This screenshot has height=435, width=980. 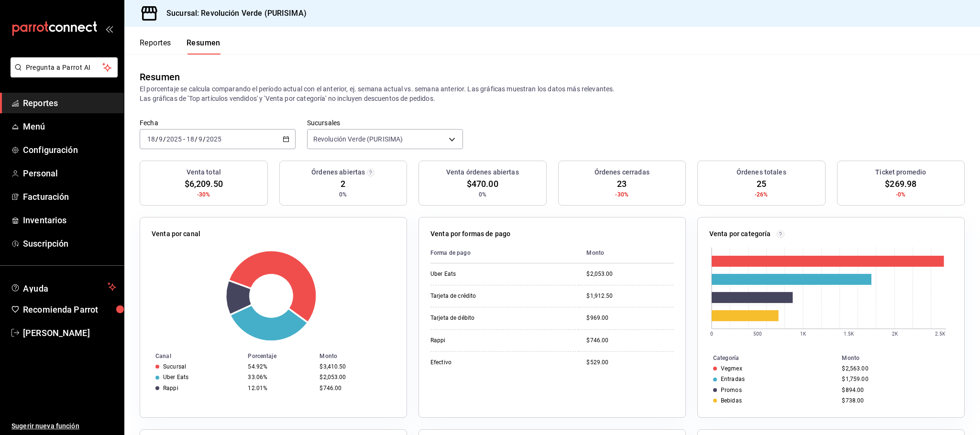 I want to click on p: Venta por canal, so click(x=176, y=234).